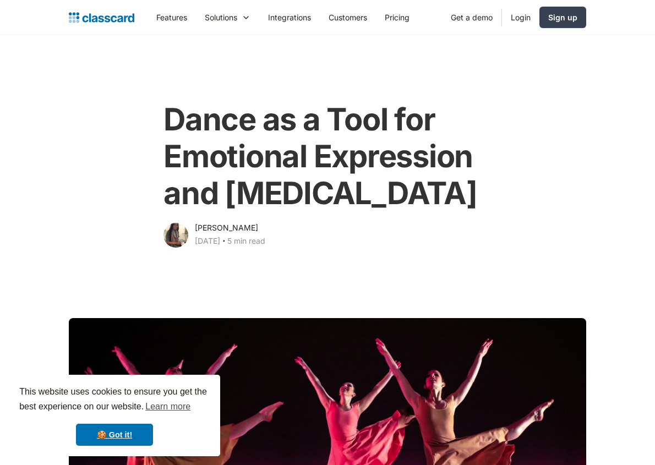 The width and height of the screenshot is (655, 465). What do you see at coordinates (397, 17) in the screenshot?
I see `a: Pricing` at bounding box center [397, 17].